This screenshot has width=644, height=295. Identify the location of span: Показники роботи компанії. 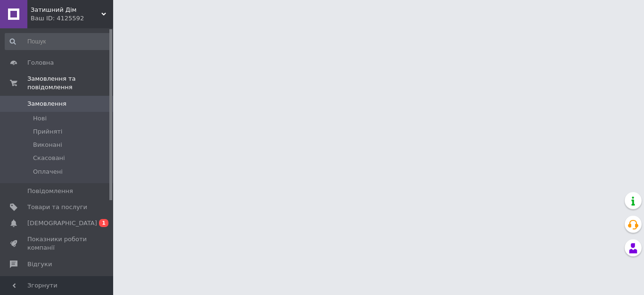
(57, 244).